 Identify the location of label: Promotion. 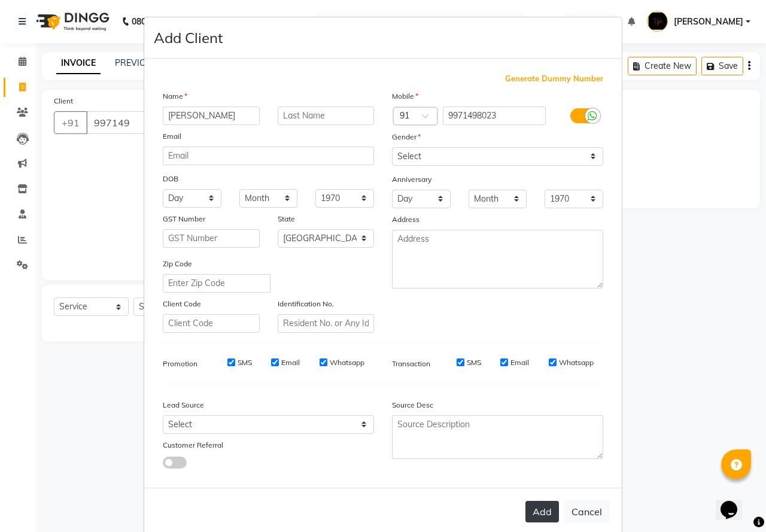
(180, 363).